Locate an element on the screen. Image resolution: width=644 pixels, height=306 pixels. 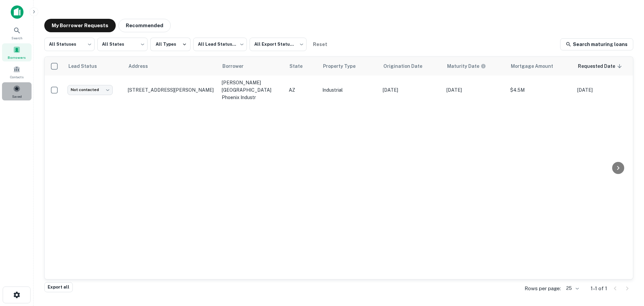
span: State is located at coordinates (300, 66).